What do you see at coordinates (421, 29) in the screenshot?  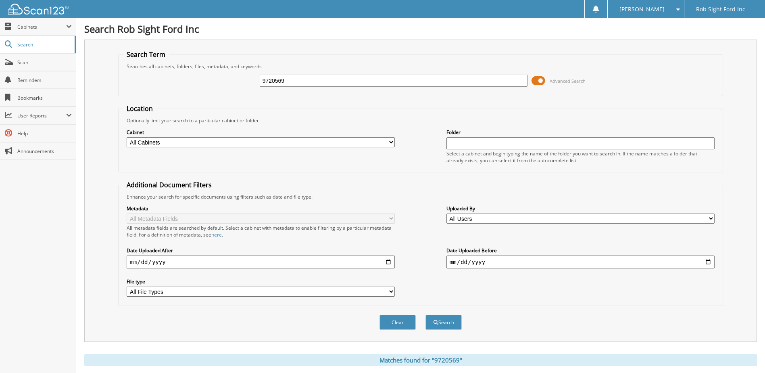 I see `h1: Search Rob Sight Ford Inc` at bounding box center [421, 29].